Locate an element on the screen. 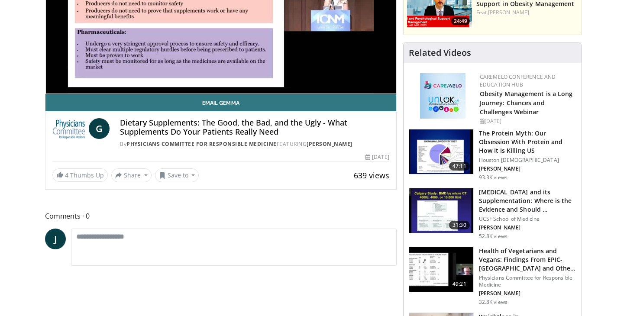 This screenshot has width=627, height=316. h4: Dietary Supplements: The Good, the Bad, and the Ugly - What Supplements Do Your Patients Really Need is located at coordinates (254, 127).